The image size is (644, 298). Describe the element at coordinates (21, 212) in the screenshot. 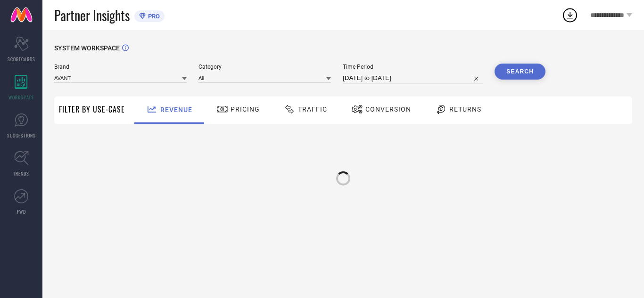

I see `span: FWD` at that location.